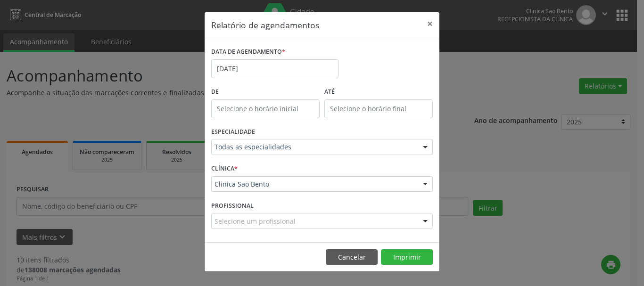  Describe the element at coordinates (255, 221) in the screenshot. I see `span: Selecione um profissional` at that location.